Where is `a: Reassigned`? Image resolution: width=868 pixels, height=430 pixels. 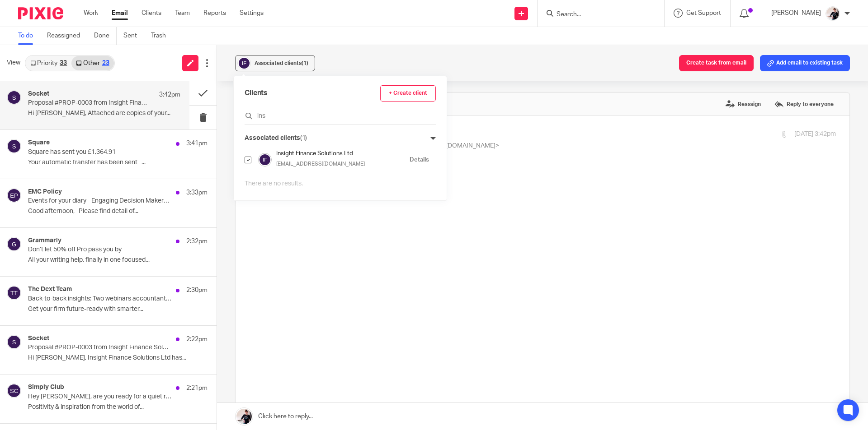
a: Reassigned is located at coordinates (67, 35).